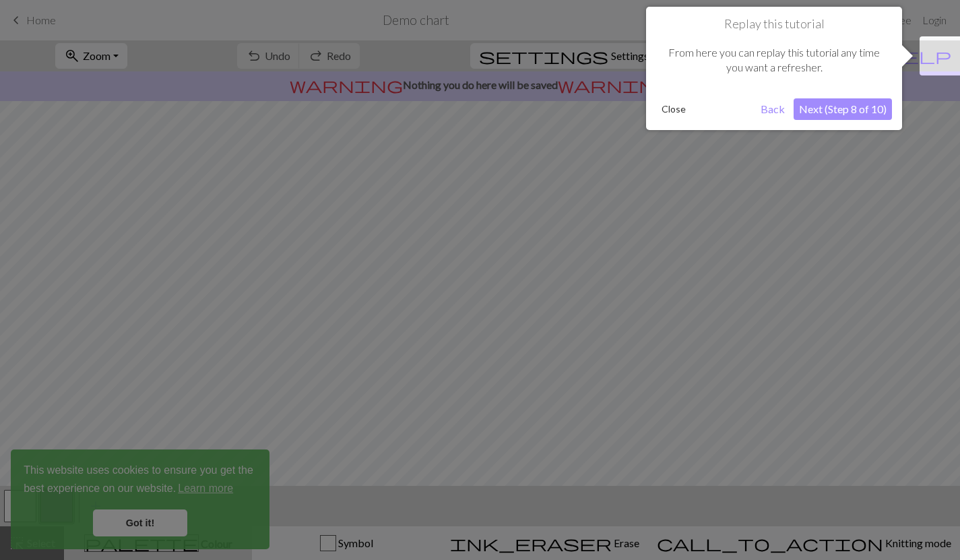 The height and width of the screenshot is (560, 960). Describe the element at coordinates (674, 109) in the screenshot. I see `button: Close` at that location.